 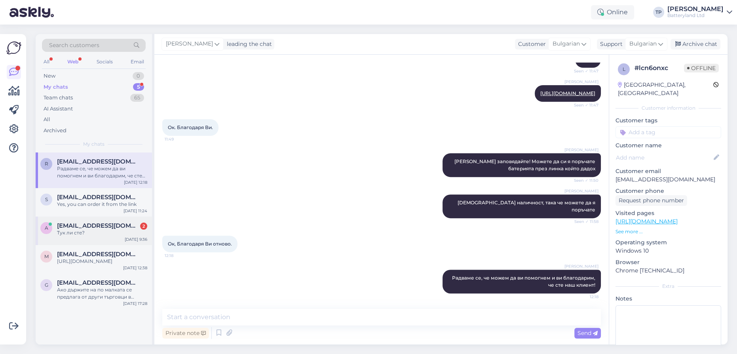 What do you see at coordinates (98, 197) in the screenshot?
I see `span: sotos85514@gmail.com` at bounding box center [98, 197].